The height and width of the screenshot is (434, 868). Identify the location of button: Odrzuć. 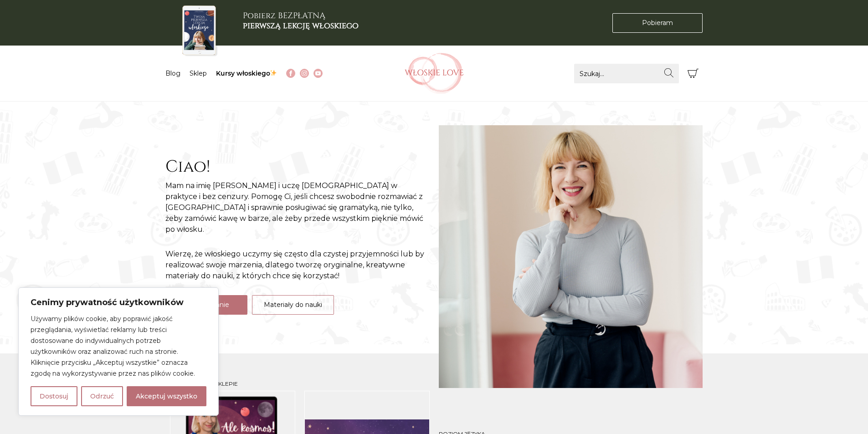
(102, 396).